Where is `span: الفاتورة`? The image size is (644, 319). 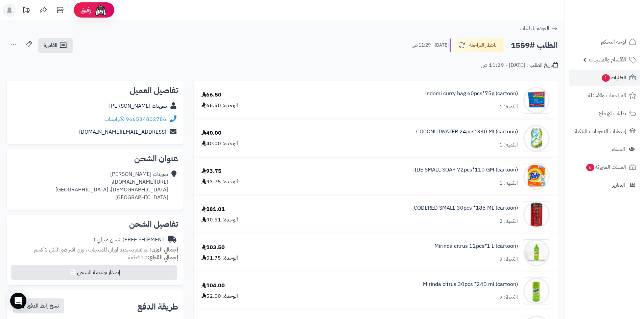
span: الفاتورة is located at coordinates (51, 45).